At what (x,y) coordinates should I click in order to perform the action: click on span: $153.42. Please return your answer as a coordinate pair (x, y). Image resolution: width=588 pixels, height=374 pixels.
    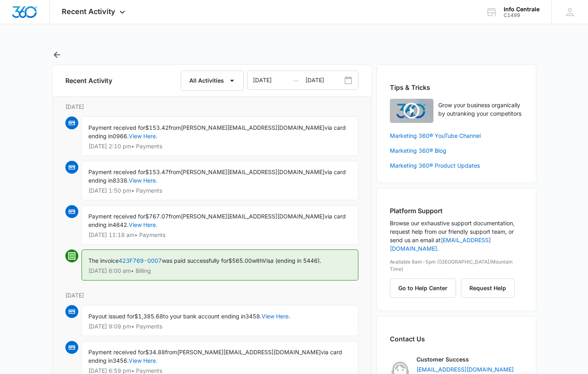
    Looking at the image, I should click on (157, 127).